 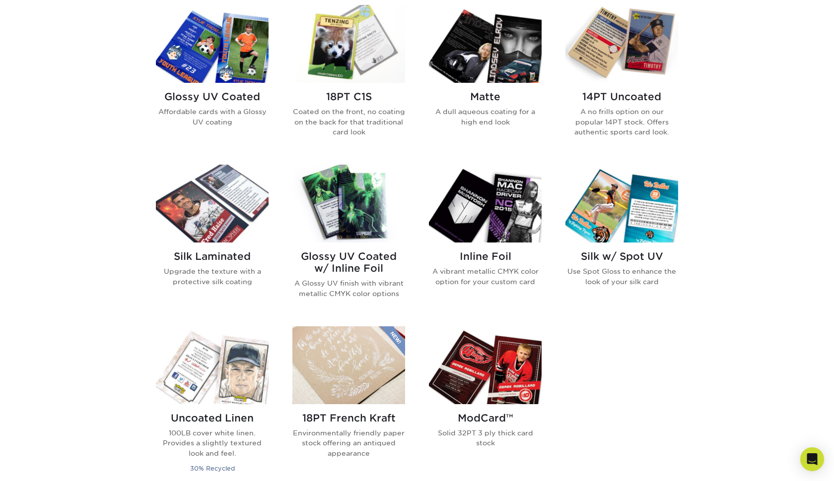 I want to click on div: Open Intercom Messenger, so click(x=812, y=459).